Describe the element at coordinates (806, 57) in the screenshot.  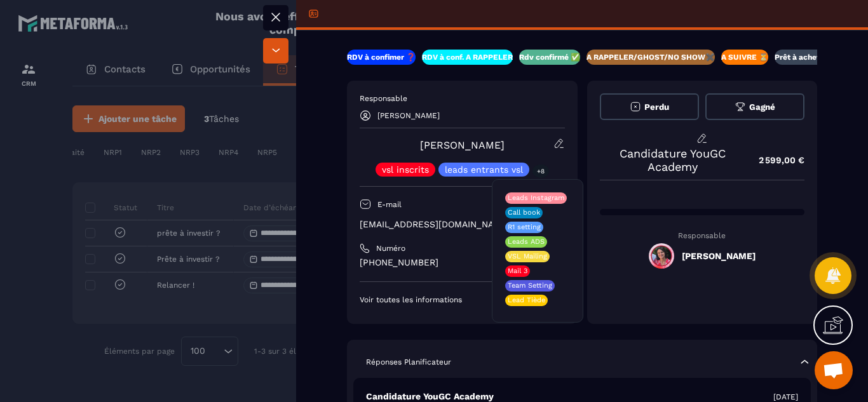
I see `p: Prêt à acheter 🎰` at that location.